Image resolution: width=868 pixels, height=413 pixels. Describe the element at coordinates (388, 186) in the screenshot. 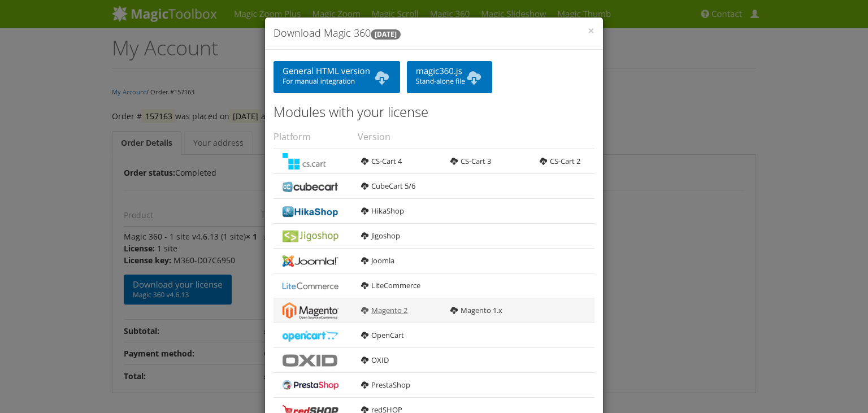

I see `a: CubeCart 5/6` at that location.